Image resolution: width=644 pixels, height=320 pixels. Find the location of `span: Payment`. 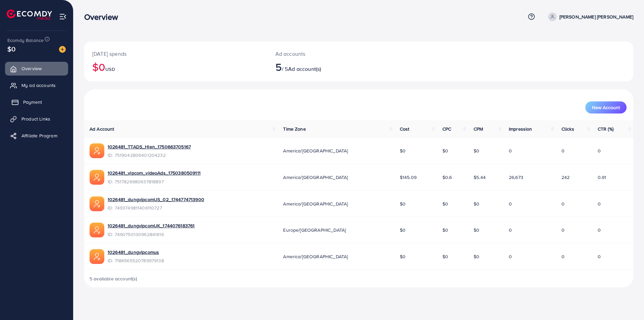

span: Payment is located at coordinates (33, 102).